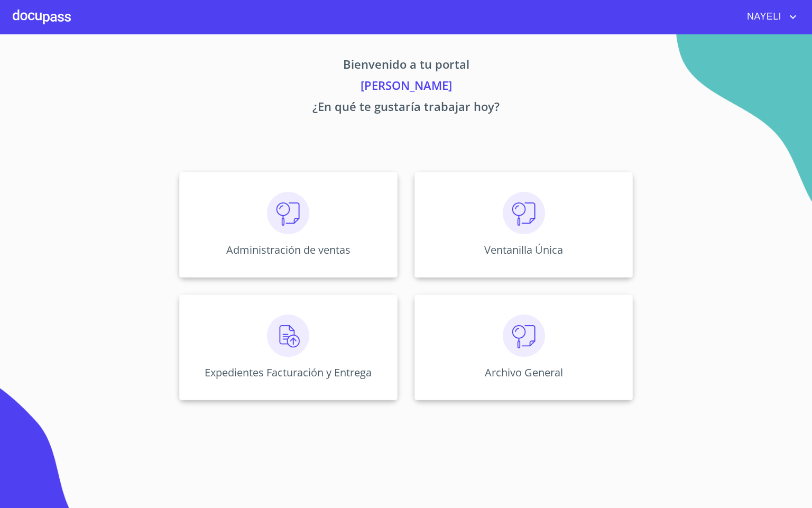 The image size is (812, 508). I want to click on p: Ventanilla Única, so click(523, 250).